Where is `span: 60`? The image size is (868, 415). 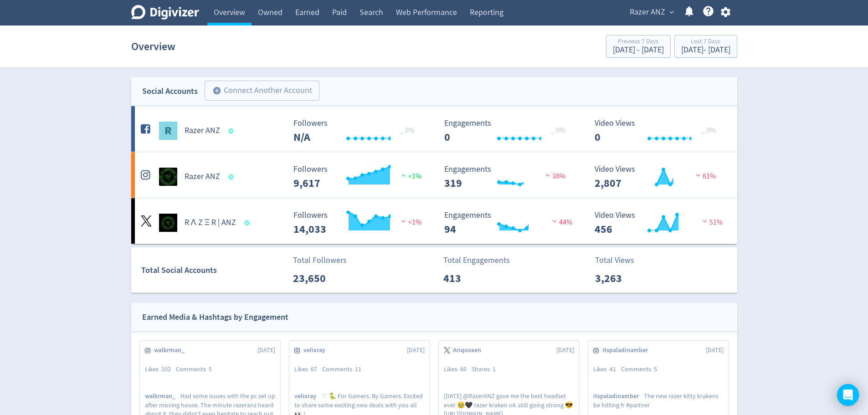 span: 60 is located at coordinates (464, 369).